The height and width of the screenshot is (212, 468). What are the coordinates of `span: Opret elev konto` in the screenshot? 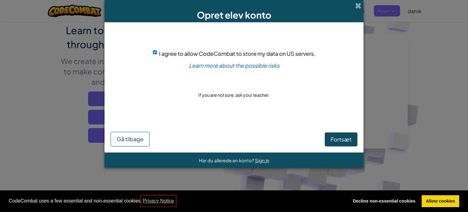 It's located at (234, 15).